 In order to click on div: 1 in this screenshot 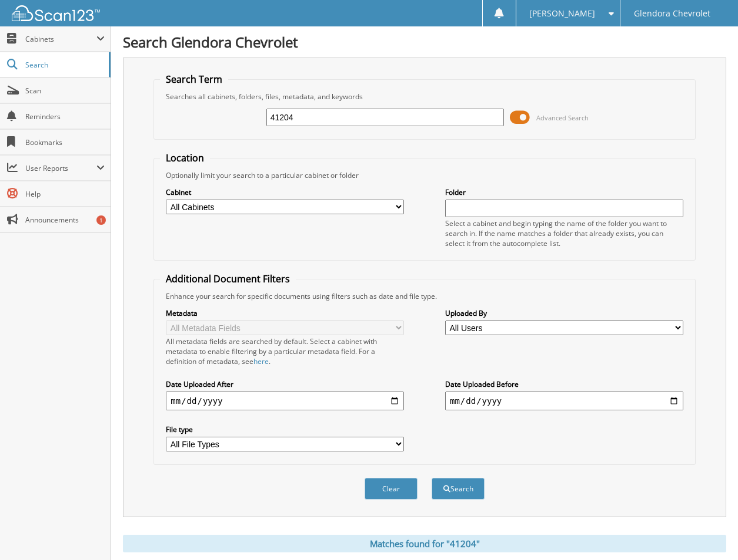, I will do `click(101, 220)`.